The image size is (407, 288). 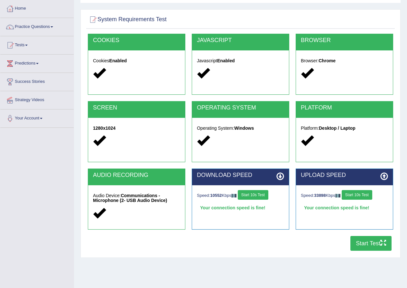 I want to click on a: Success Stories, so click(x=37, y=81).